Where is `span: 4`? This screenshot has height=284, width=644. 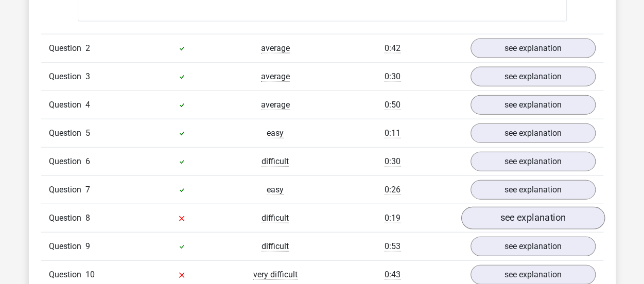 span: 4 is located at coordinates (87, 105).